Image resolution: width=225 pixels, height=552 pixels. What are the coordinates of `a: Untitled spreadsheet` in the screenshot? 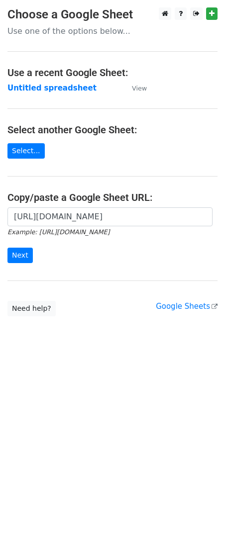 It's located at (52, 88).